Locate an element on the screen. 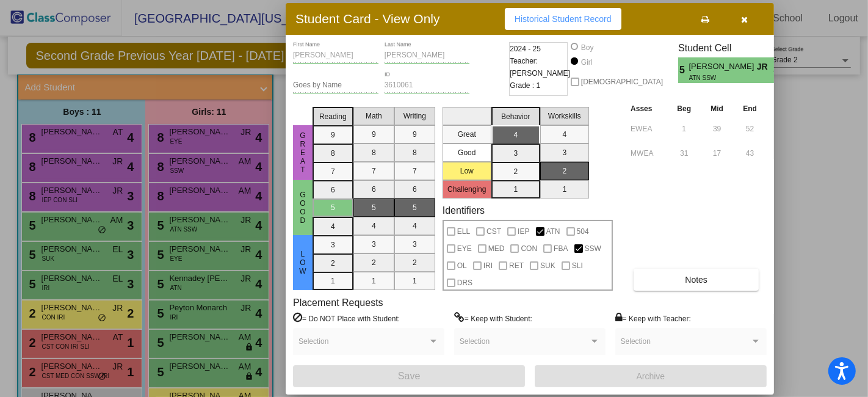 This screenshot has width=868, height=397. span: RET is located at coordinates (517, 266).